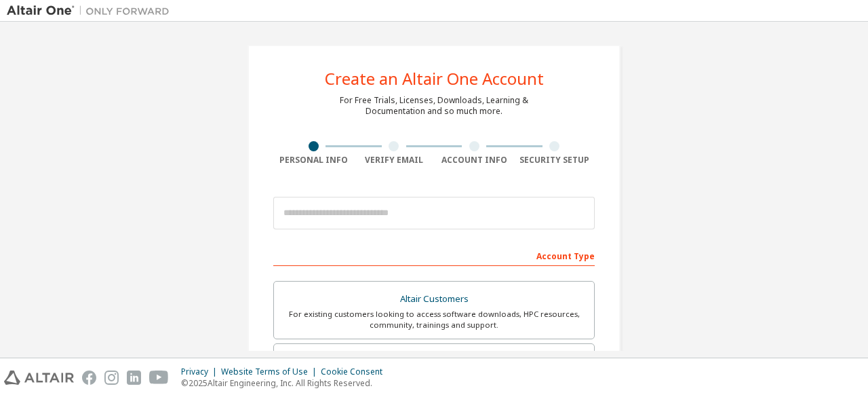 This screenshot has width=868, height=397. Describe the element at coordinates (285, 383) in the screenshot. I see `p: © 2025 Altair Engineering, Inc. All Rights Reserved.` at that location.